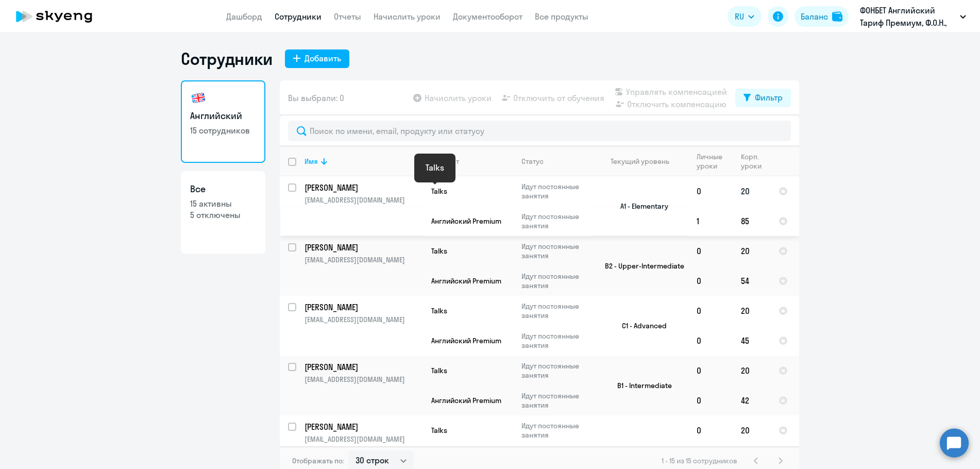 This screenshot has height=469, width=980. What do you see at coordinates (755, 162) in the screenshot?
I see `div: Корп. уроки` at bounding box center [755, 162].